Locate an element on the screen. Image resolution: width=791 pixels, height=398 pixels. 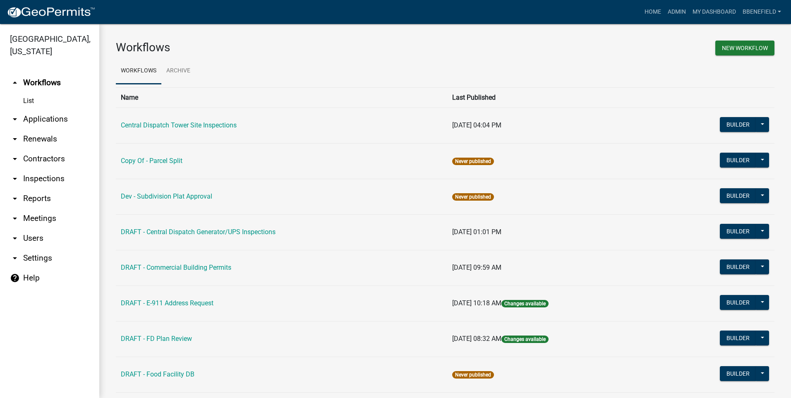
a: Workflows is located at coordinates (139, 71).